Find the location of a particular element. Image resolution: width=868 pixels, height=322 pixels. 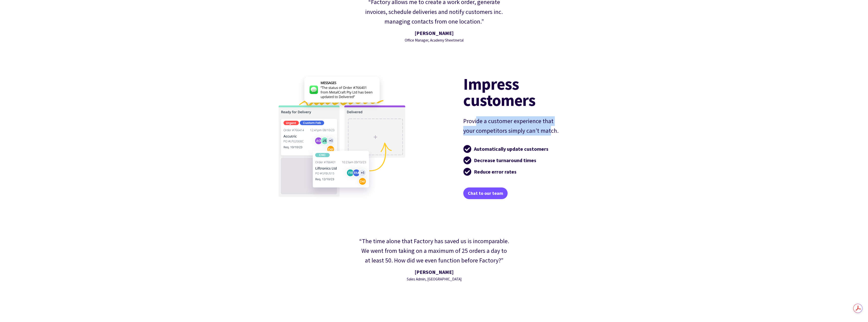

strong: Reduce error rates is located at coordinates (496, 171).